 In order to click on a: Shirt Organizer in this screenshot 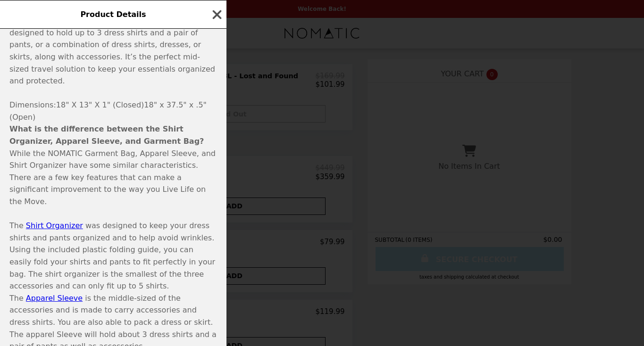, I will do `click(54, 225)`.